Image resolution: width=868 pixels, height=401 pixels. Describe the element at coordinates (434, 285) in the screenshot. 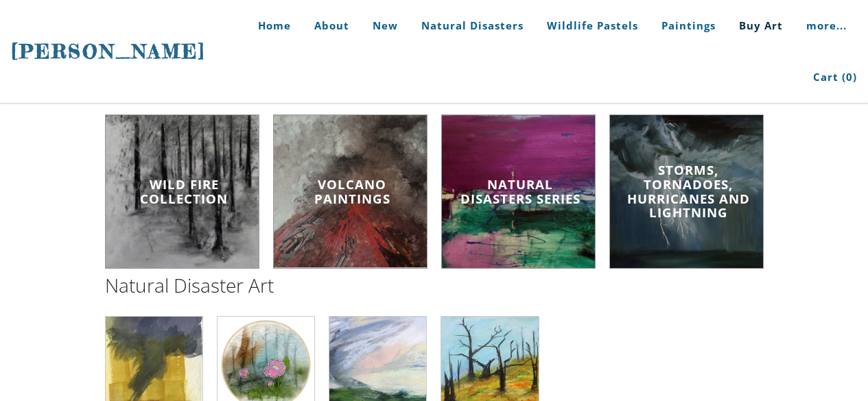

I see `h2: Natural Disaster Art` at that location.